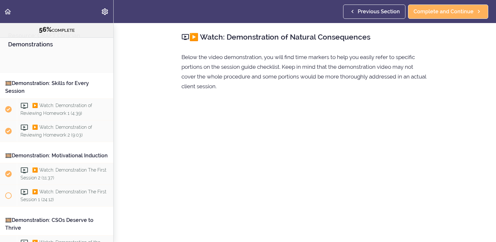  What do you see at coordinates (56, 109) in the screenshot?
I see `span: ▶️ Watch: Demonstration of Reviewing Homework 1 (4:39)` at bounding box center [56, 109].